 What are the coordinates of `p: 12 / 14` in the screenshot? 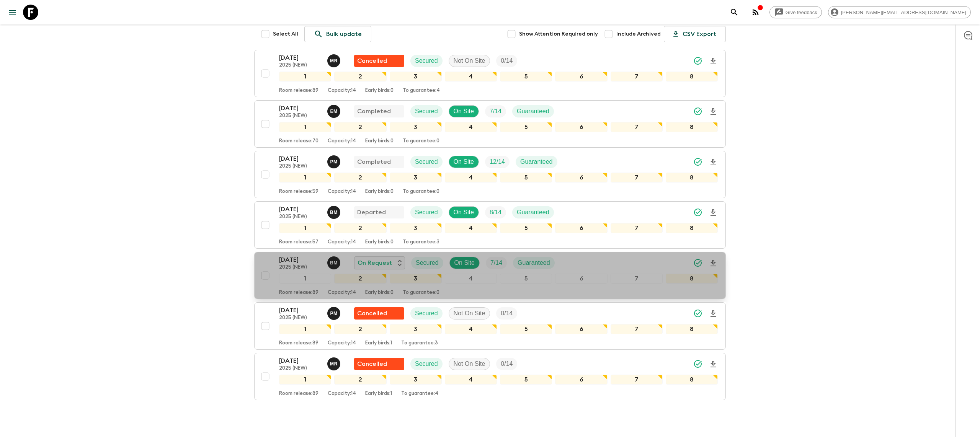 It's located at (497, 162).